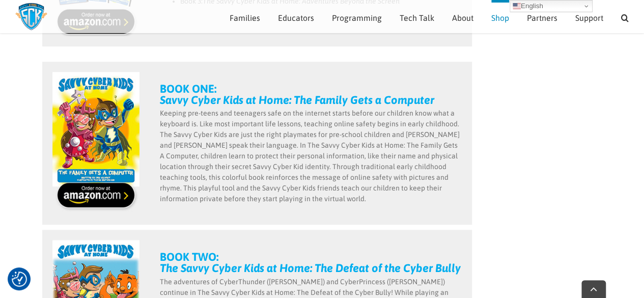 The image size is (644, 298). I want to click on span: Shop, so click(500, 18).